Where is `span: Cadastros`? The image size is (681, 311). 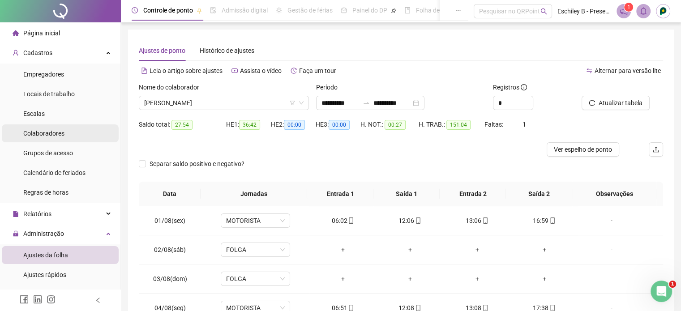 span: Cadastros is located at coordinates (38, 53).